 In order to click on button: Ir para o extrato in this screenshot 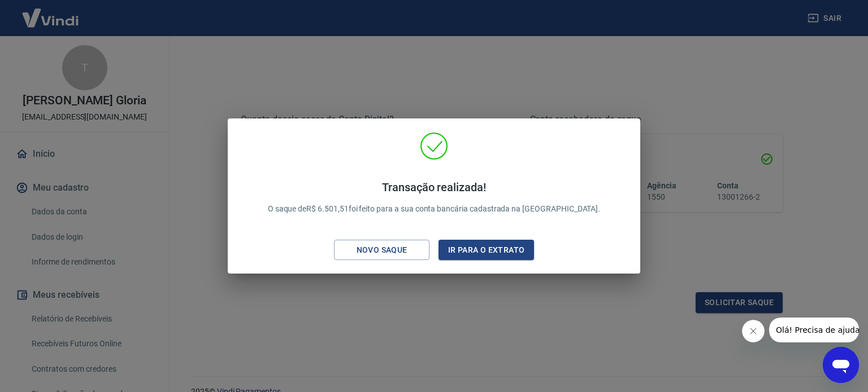, I will do `click(486, 250)`.